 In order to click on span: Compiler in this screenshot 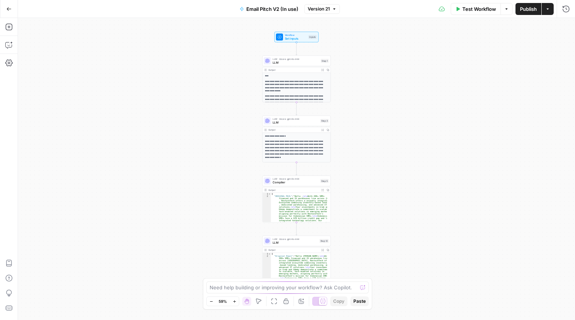, I will do `click(295, 183)`.